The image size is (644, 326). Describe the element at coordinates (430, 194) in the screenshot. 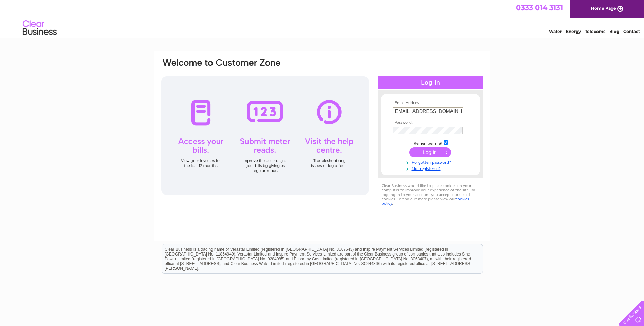

I see `div: Clear Business would like to place cookies on your computer to improve your experience of the sit...` at that location.